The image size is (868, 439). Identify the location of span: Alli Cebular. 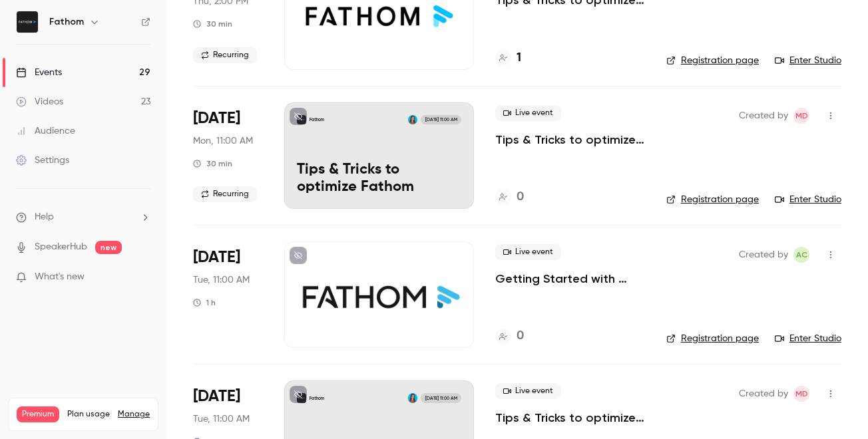
(802, 255).